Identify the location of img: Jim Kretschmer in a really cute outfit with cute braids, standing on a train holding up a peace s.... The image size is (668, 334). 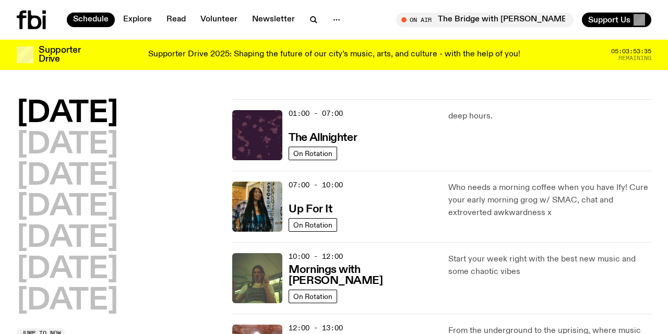
(257, 278).